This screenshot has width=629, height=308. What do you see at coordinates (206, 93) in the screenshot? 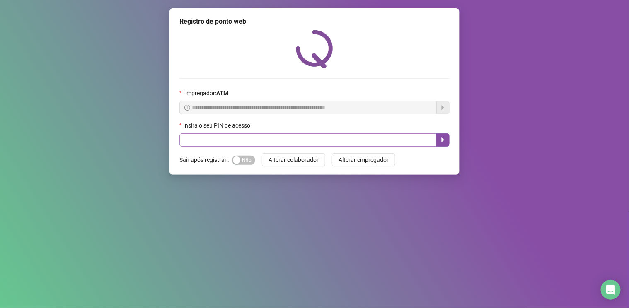
I see `span: Empregador :` at bounding box center [206, 93].